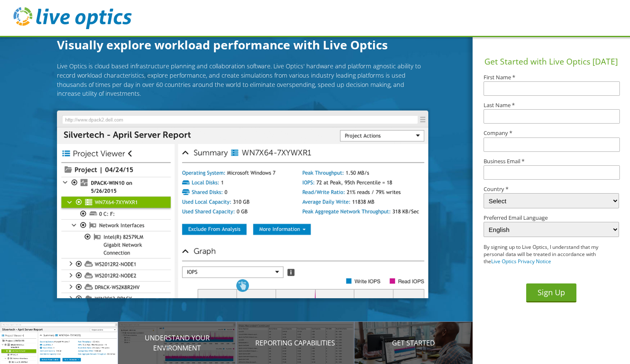 This screenshot has height=364, width=630. What do you see at coordinates (295, 343) in the screenshot?
I see `p: Reporting Capabilities` at bounding box center [295, 343].